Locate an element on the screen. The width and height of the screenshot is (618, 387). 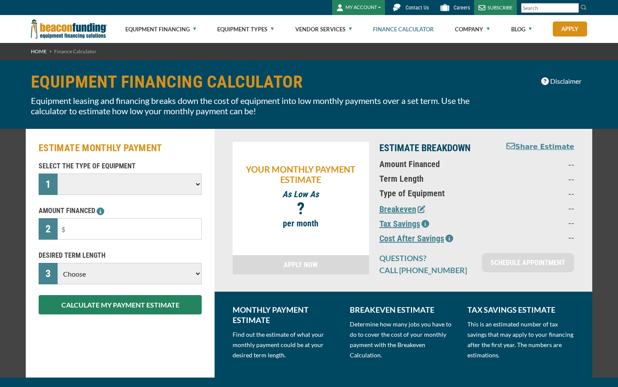
h2: ESTIMATE MONTHLY PAYMENT is located at coordinates (120, 148).